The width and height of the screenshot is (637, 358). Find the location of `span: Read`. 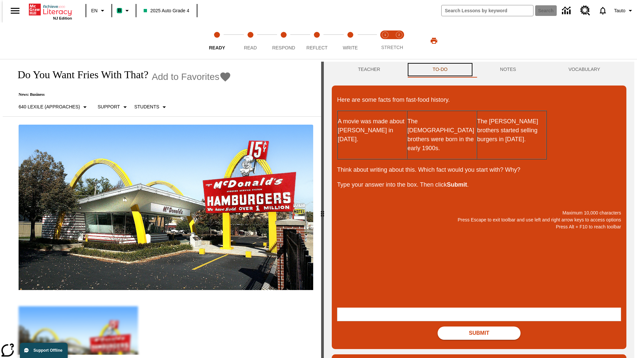

span: Read is located at coordinates (250, 48).